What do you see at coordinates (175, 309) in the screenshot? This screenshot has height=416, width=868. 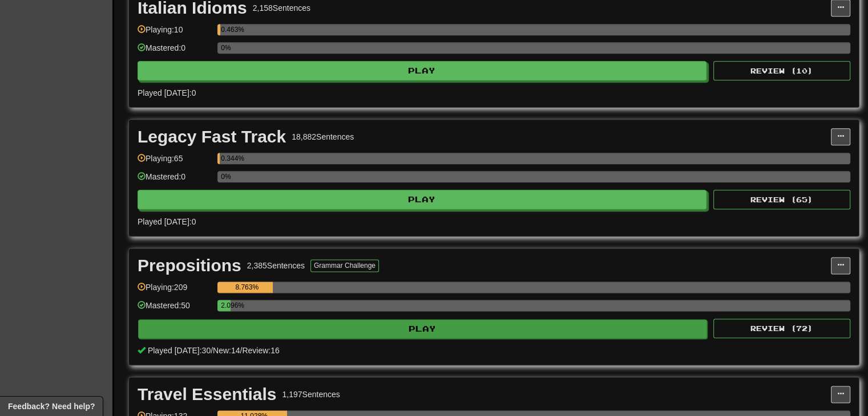 I see `div: Mastered: 50` at bounding box center [175, 309].